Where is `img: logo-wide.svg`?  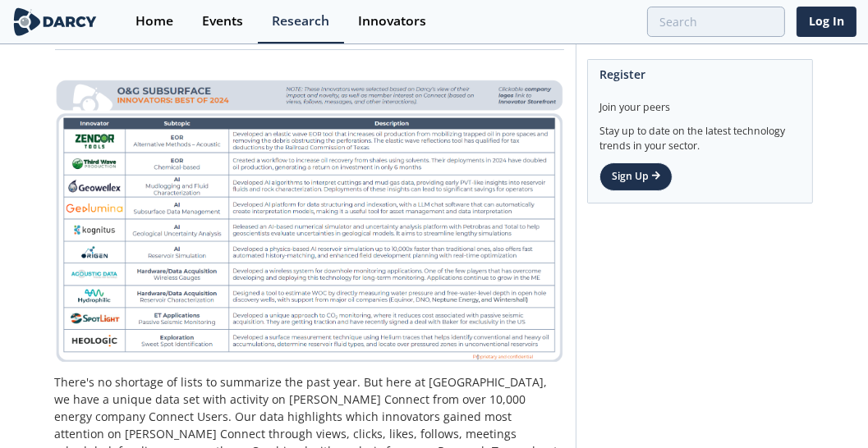 img: logo-wide.svg is located at coordinates (55, 21).